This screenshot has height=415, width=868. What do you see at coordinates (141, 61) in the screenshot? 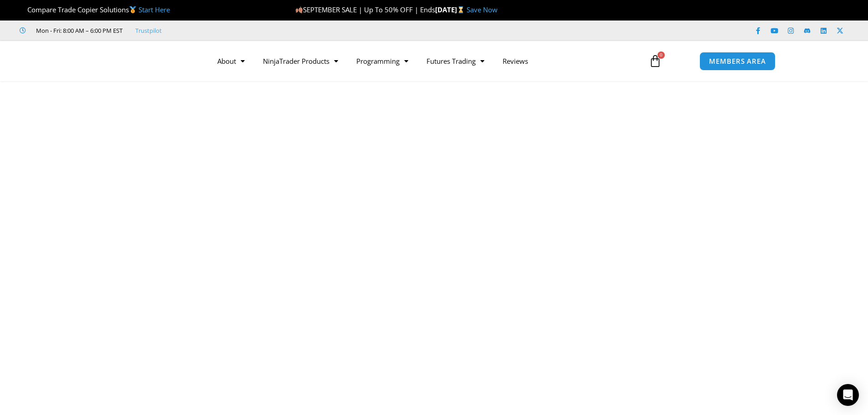
I see `img: LogoAI | Affordable Indicators – NinjaTrader` at bounding box center [141, 61].